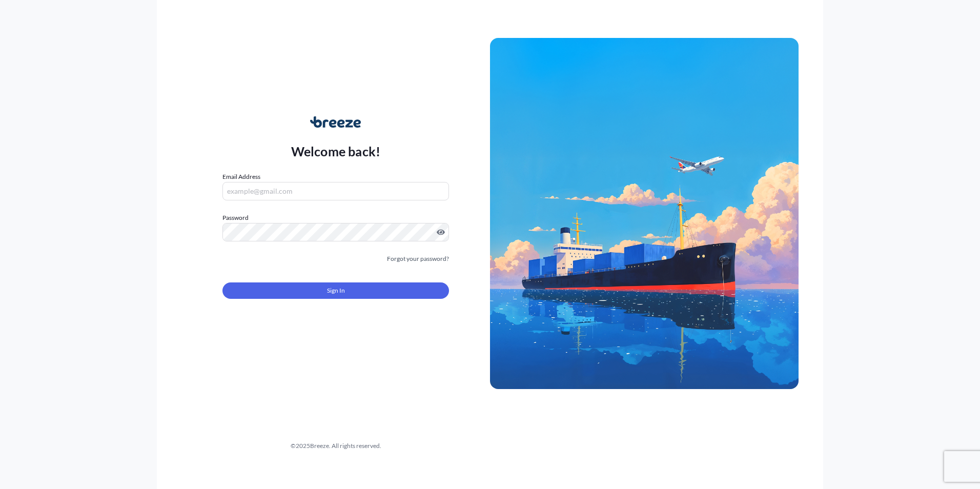  I want to click on label: Password, so click(336, 217).